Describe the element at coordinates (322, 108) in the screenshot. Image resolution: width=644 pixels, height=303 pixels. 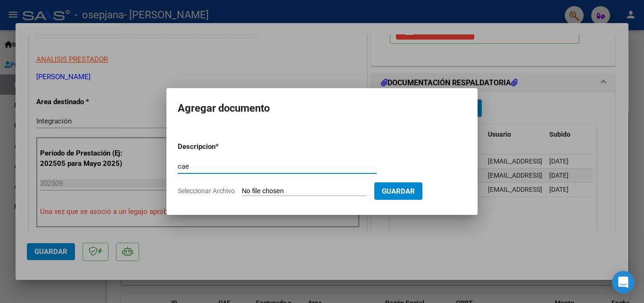
I see `h2: Agregar documento` at that location.